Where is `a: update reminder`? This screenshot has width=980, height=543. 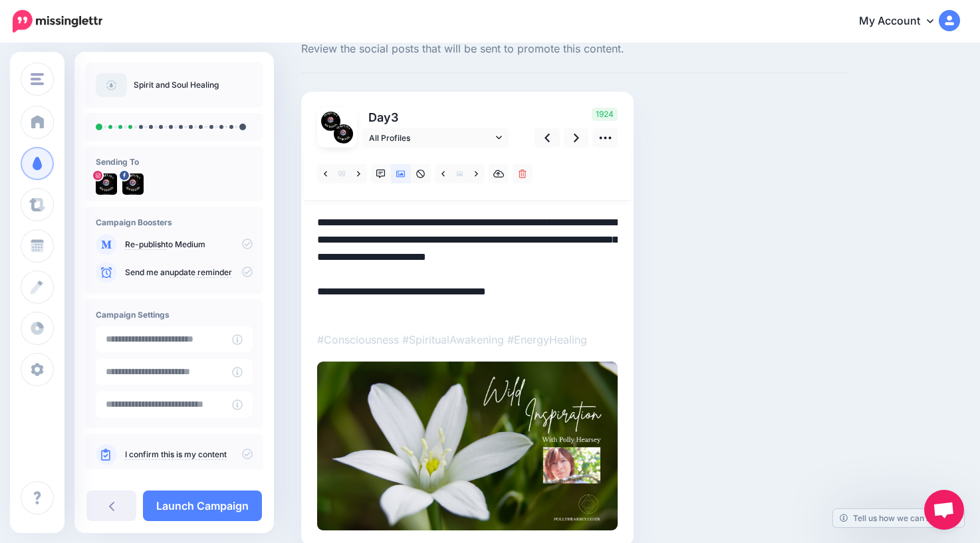 a: update reminder is located at coordinates (201, 272).